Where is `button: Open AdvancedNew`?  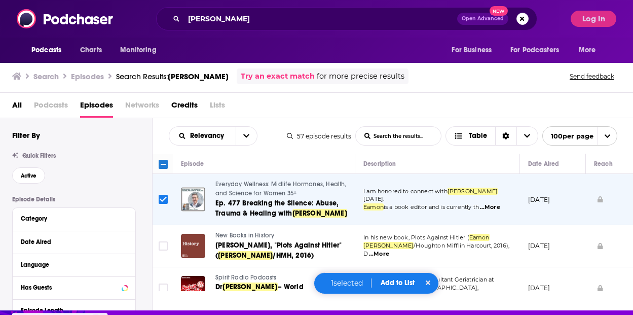 button: Open AdvancedNew is located at coordinates (483, 19).